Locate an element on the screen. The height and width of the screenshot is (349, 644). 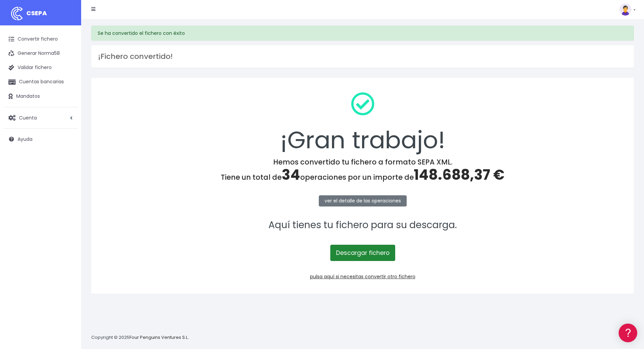
span: CSEPA is located at coordinates (37, 13).